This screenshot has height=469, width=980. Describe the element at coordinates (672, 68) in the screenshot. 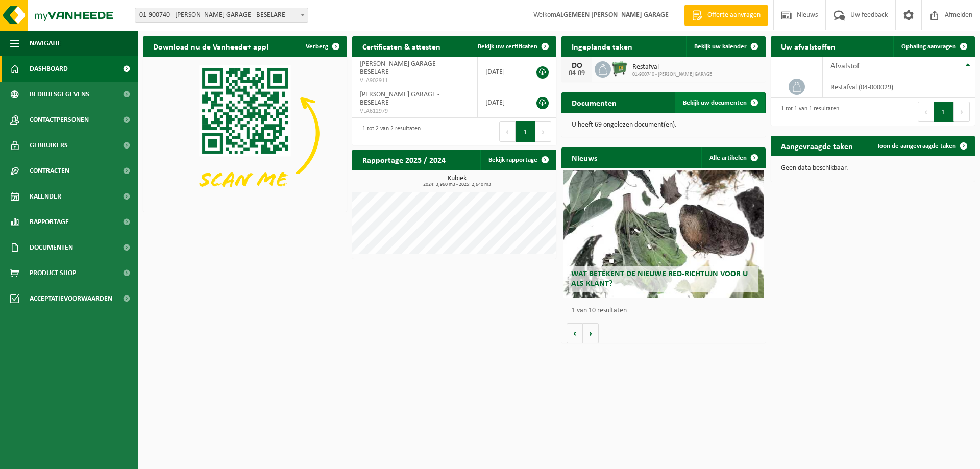

I see `span: Restafval` at that location.